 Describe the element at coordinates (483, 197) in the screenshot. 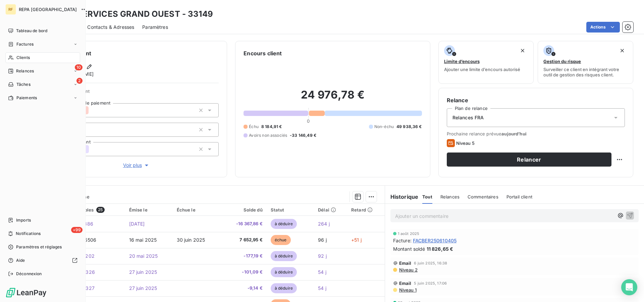

I see `span: Commentaires` at that location.